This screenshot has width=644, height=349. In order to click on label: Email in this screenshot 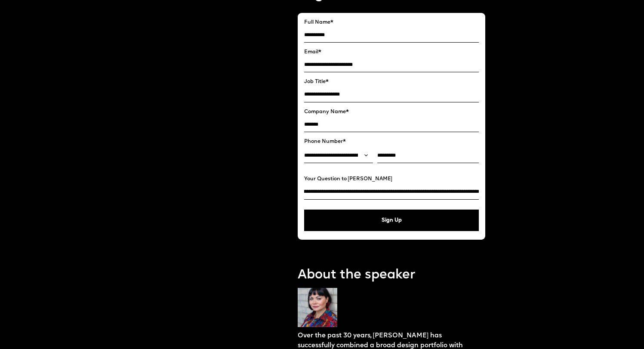, I will do `click(392, 52)`.